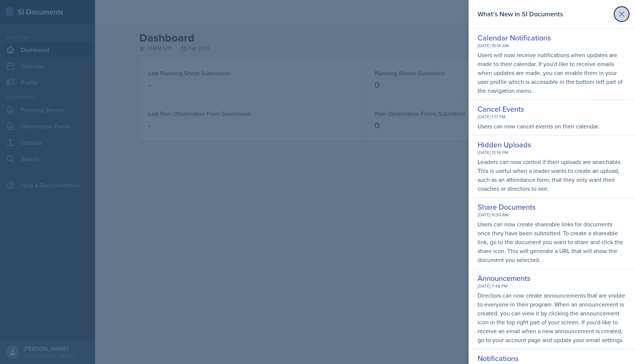 The width and height of the screenshot is (635, 364). I want to click on h2: What's New in SI Documents, so click(520, 14).